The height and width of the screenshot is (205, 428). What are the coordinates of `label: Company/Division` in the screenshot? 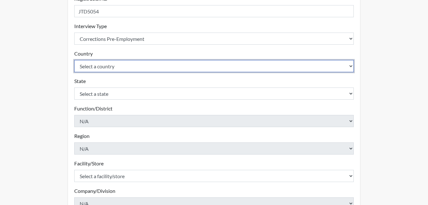 It's located at (95, 191).